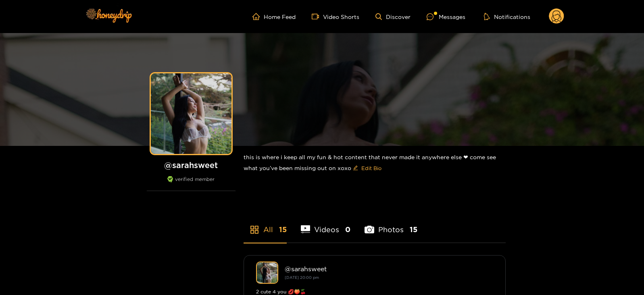 Image resolution: width=644 pixels, height=295 pixels. Describe the element at coordinates (265, 225) in the screenshot. I see `li: All` at that location.